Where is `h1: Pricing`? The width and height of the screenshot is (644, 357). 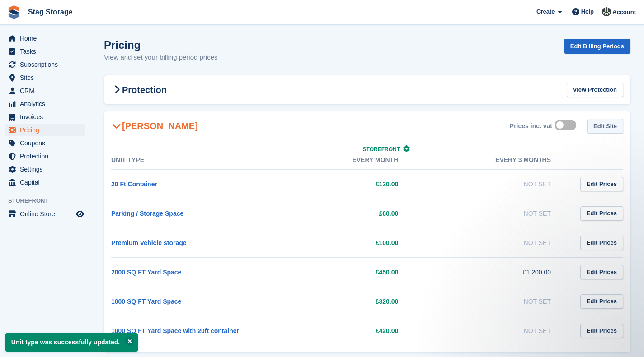
h1: Pricing is located at coordinates (161, 45).